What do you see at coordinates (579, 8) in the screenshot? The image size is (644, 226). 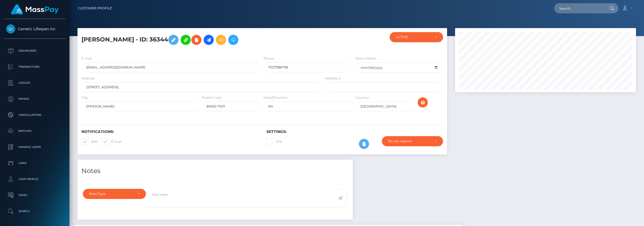 I see `input: Search...` at bounding box center [579, 8].